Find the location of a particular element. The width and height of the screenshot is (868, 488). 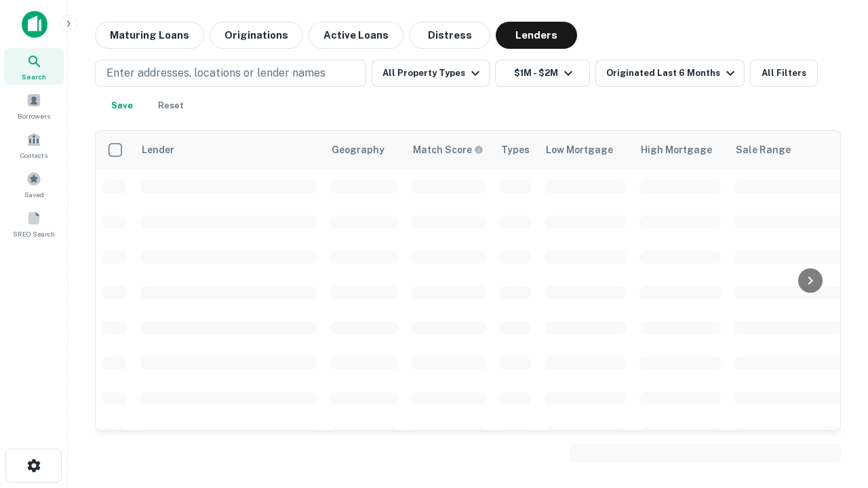

a: Search is located at coordinates (34, 67).